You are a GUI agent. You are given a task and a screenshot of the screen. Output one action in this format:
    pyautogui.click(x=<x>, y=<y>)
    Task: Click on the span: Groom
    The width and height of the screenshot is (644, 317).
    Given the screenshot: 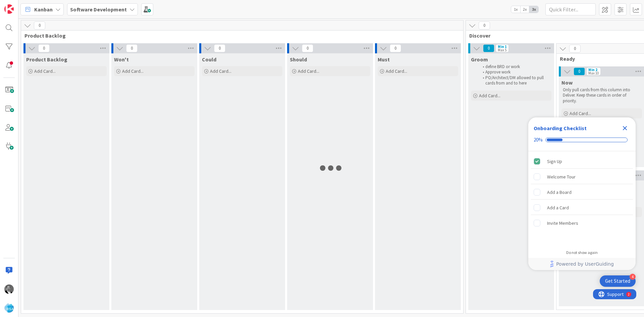 What is the action you would take?
    pyautogui.click(x=479, y=60)
    